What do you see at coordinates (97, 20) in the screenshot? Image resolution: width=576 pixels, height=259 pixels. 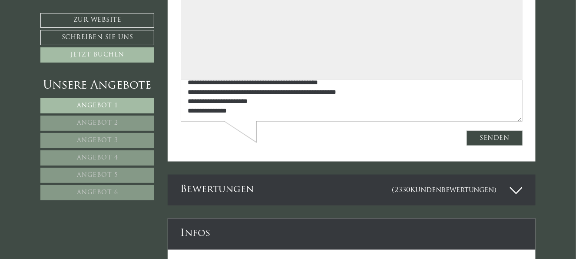 I see `a: Zur Website` at bounding box center [97, 20].